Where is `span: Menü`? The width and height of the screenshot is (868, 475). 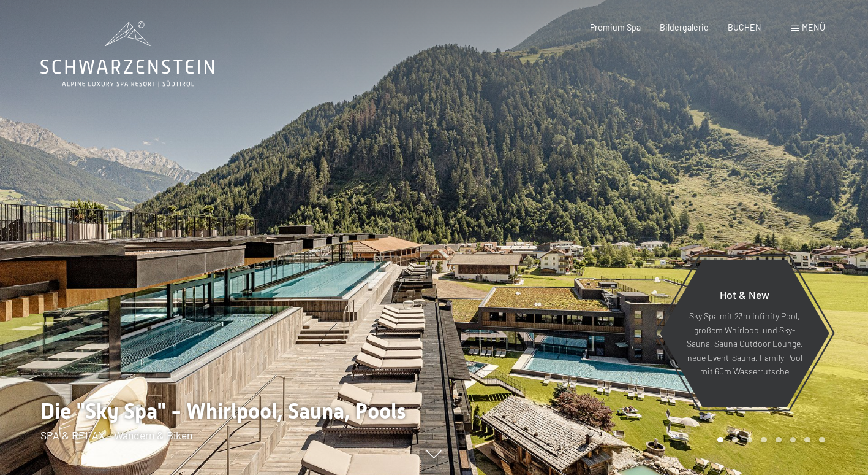 span: Menü is located at coordinates (814, 27).